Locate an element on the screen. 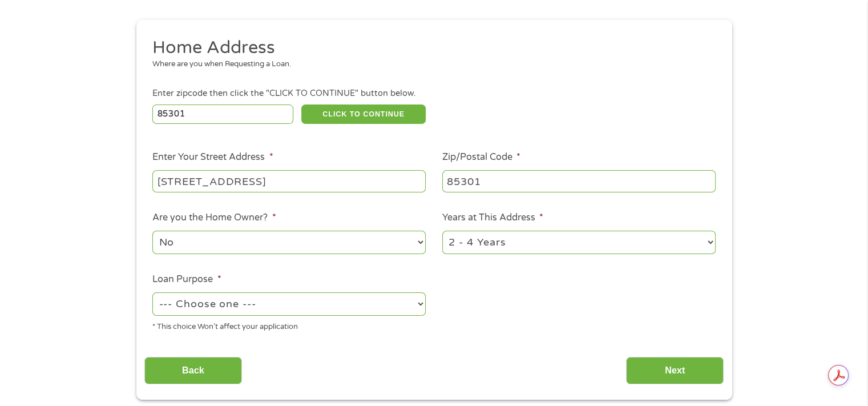 This screenshot has width=868, height=406. div: * This choice Won’t affect your application is located at coordinates (289, 325).